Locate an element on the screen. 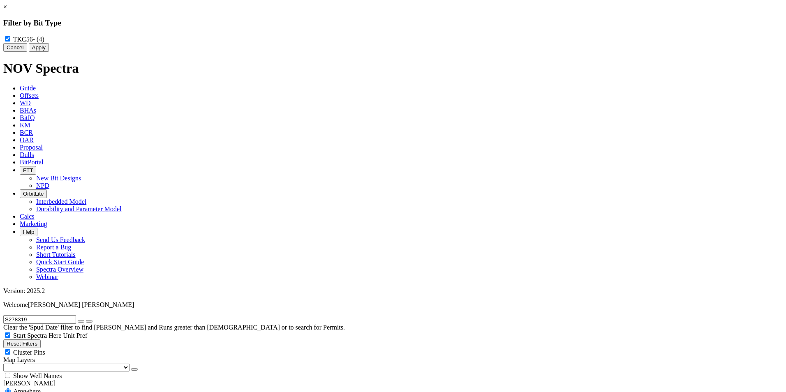 Image resolution: width=786 pixels, height=392 pixels. a: Interbedded Model is located at coordinates (61, 201).